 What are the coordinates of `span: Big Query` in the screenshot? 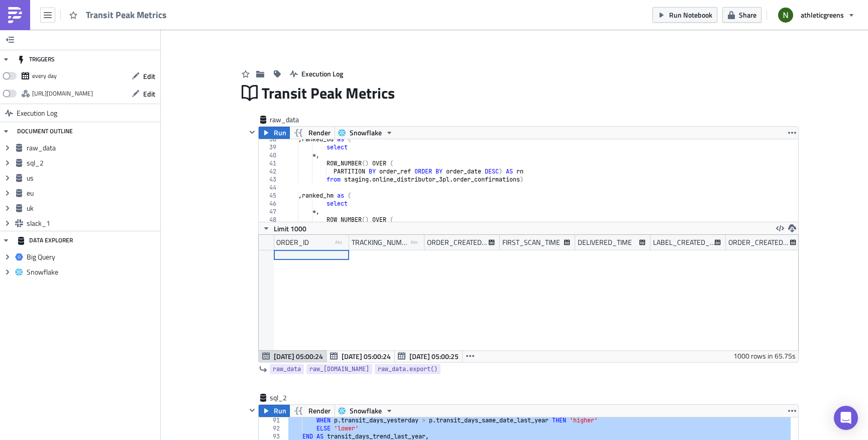 It's located at (92, 257).